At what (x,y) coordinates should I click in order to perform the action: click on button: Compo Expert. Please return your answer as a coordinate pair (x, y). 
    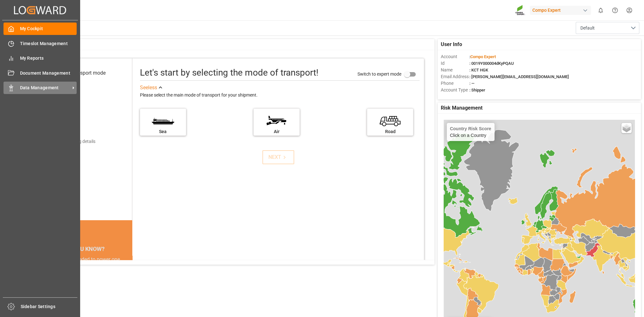
    Looking at the image, I should click on (561, 10).